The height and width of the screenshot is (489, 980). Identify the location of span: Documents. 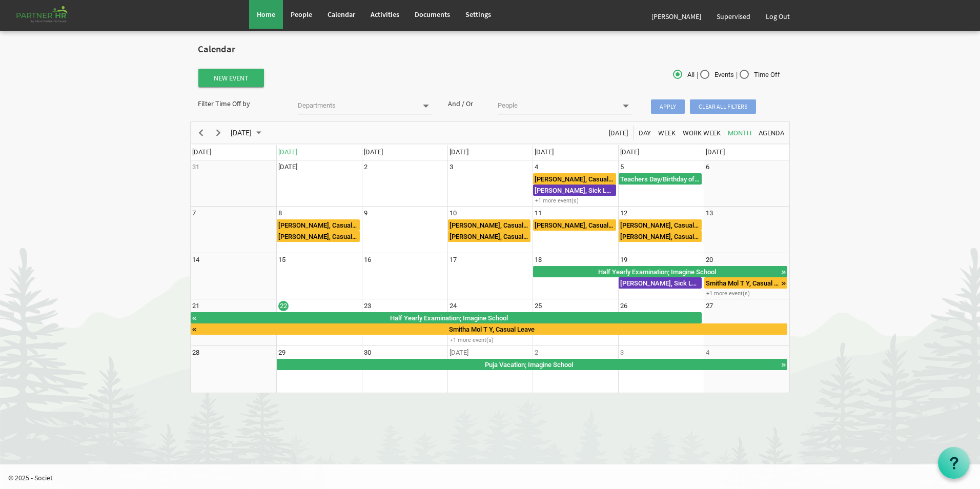
(432, 14).